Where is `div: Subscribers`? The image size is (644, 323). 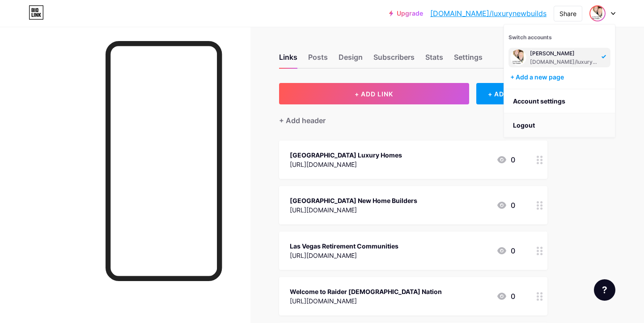 div: Subscribers is located at coordinates (394, 60).